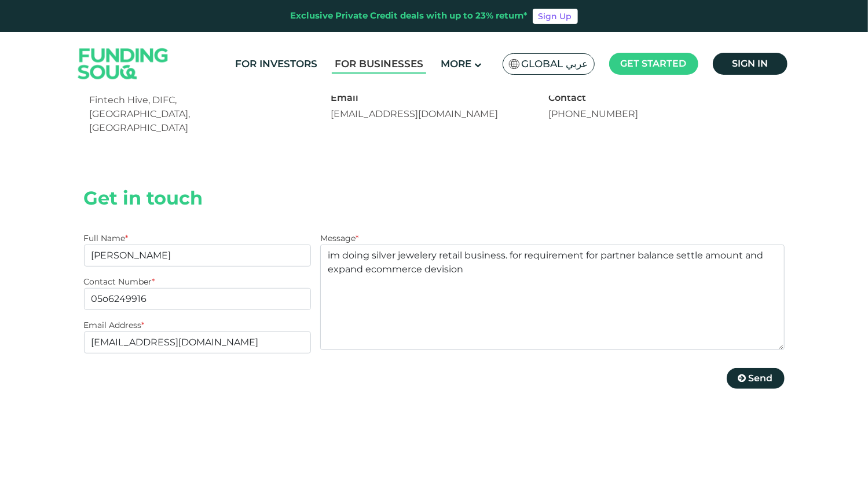 The image size is (868, 503). What do you see at coordinates (654, 63) in the screenshot?
I see `span: Get started` at bounding box center [654, 63].